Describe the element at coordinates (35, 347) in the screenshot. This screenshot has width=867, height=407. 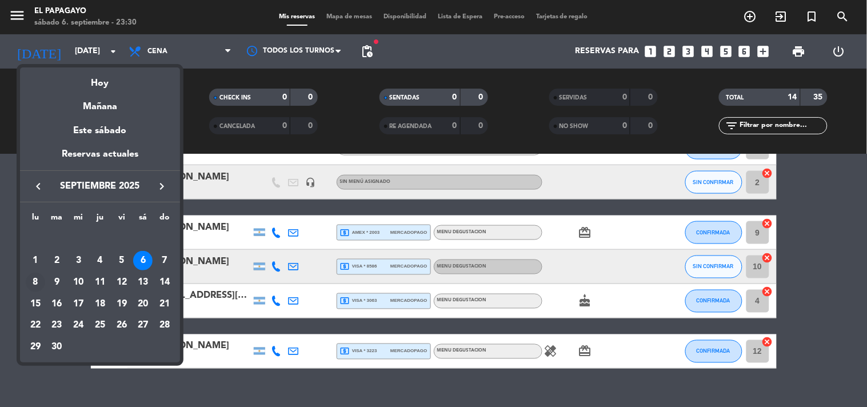
I see `td: 29 de septiembre de 2025` at that location.